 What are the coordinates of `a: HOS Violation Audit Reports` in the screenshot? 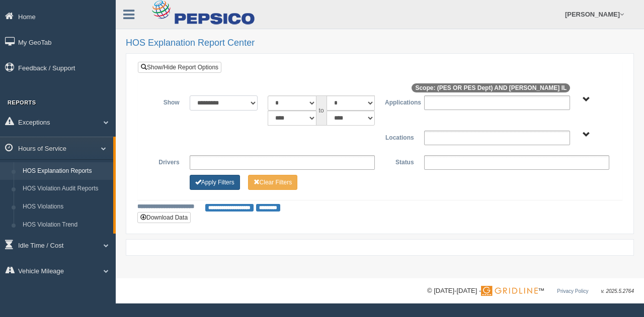 It's located at (65, 189).